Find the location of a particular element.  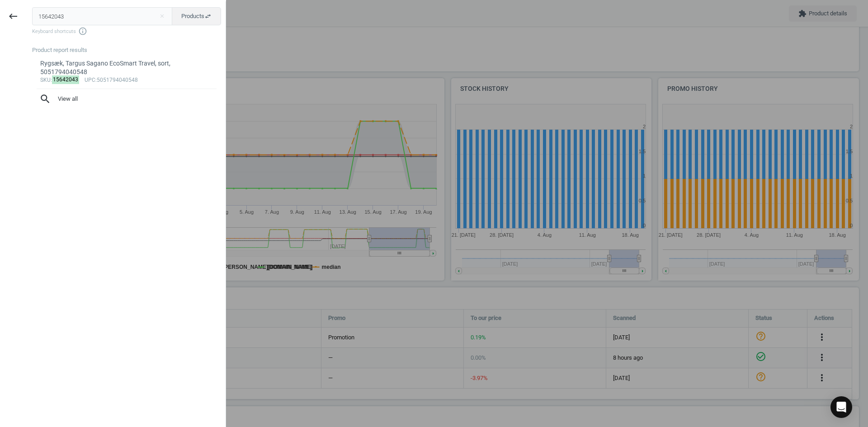

div: Rygsæk, Targus Sagano EcoSmart Travel, sort, 5051794040548 is located at coordinates (126, 68).